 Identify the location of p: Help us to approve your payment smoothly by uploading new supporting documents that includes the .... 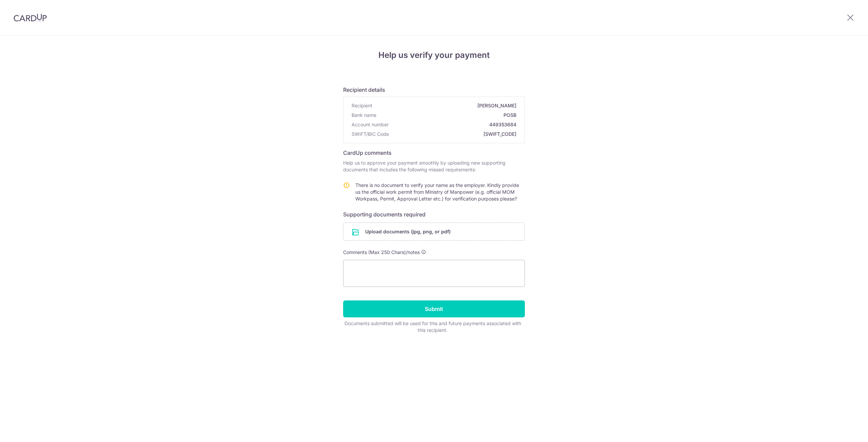
(434, 166).